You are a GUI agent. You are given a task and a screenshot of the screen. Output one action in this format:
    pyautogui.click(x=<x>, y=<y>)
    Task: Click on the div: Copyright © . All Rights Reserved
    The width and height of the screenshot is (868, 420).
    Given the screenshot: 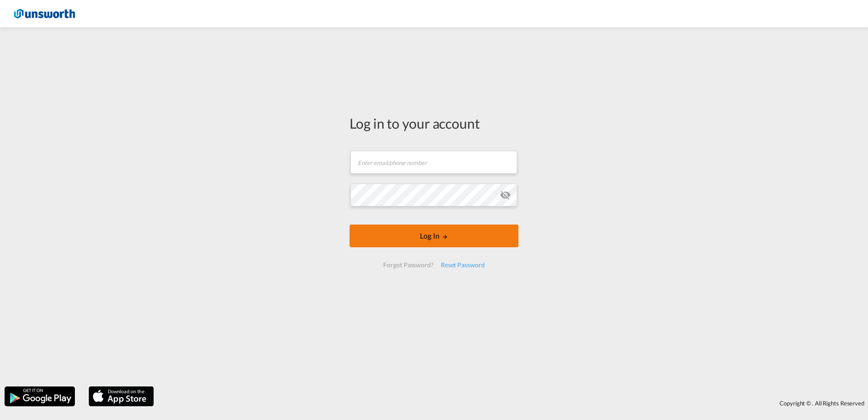 What is the action you would take?
    pyautogui.click(x=513, y=403)
    